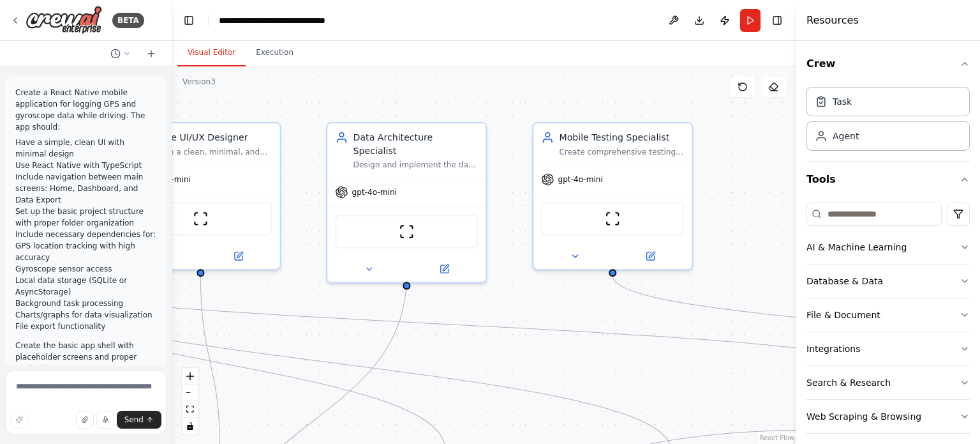 The image size is (980, 444). Describe the element at coordinates (210, 151) in the screenshot. I see `div: Design a clean, minimal, and user-friendly interface for {app_name} focusing on usability while d...` at that location.